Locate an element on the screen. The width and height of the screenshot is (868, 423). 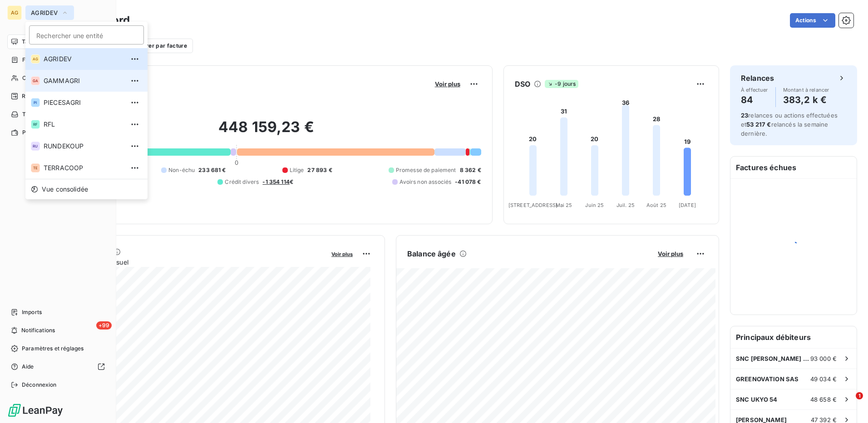
h6: Principaux débiteurs is located at coordinates (793, 337).